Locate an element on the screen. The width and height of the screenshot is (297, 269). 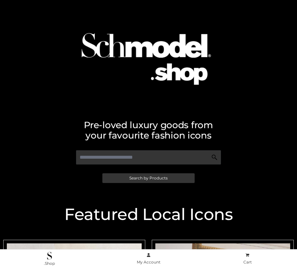
img: Search Icon is located at coordinates (214, 158).